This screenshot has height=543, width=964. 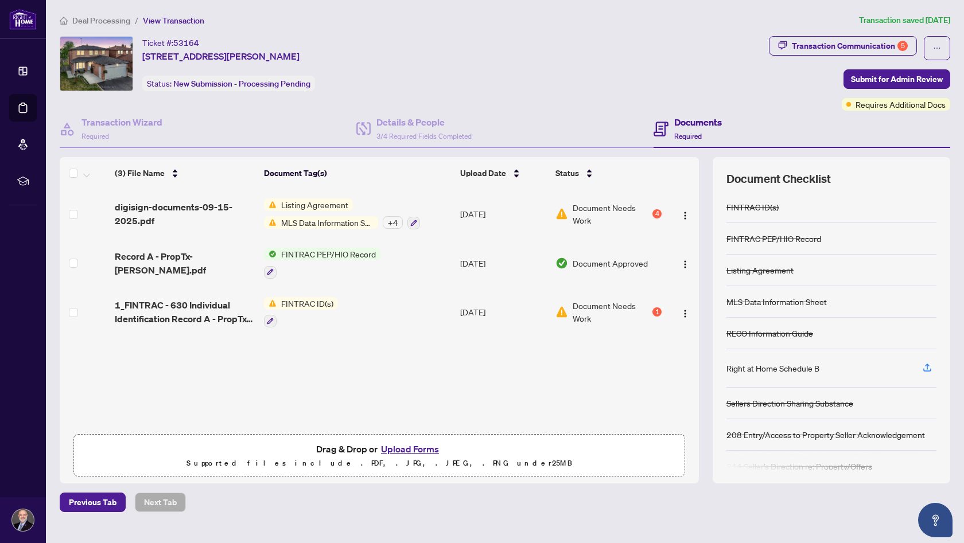 I want to click on div: Status:, so click(x=228, y=83).